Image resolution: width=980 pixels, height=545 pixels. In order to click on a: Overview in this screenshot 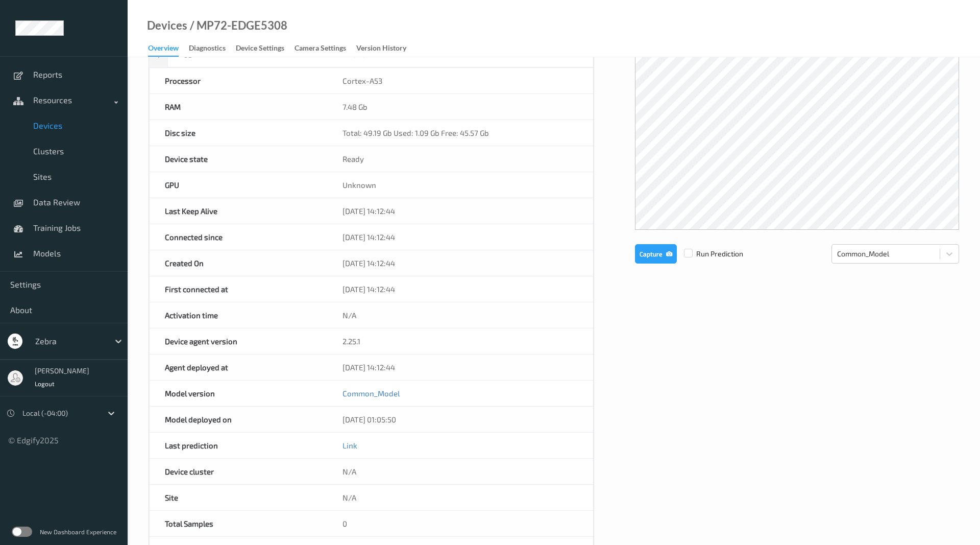, I will do `click(168, 49)`.